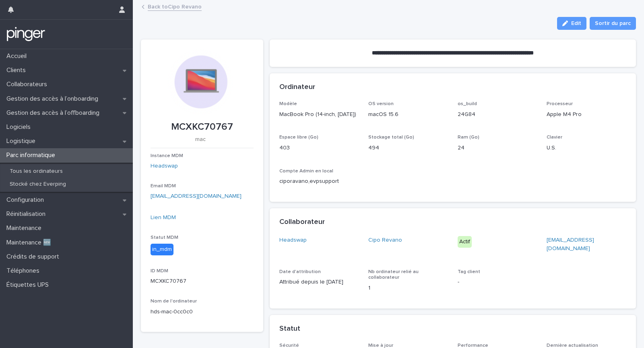  Describe the element at coordinates (612, 24) in the screenshot. I see `button: Sortir du parc` at that location.